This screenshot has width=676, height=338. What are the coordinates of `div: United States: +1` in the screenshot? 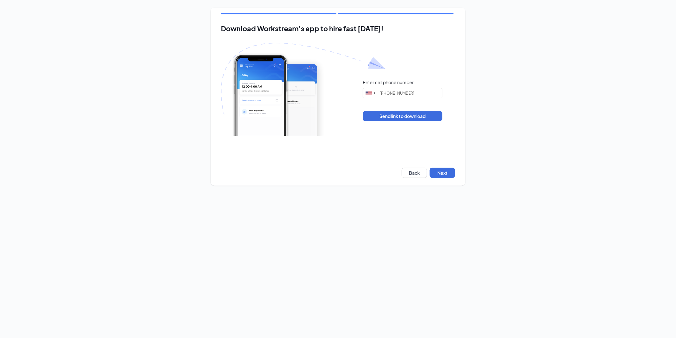 It's located at (371, 93).